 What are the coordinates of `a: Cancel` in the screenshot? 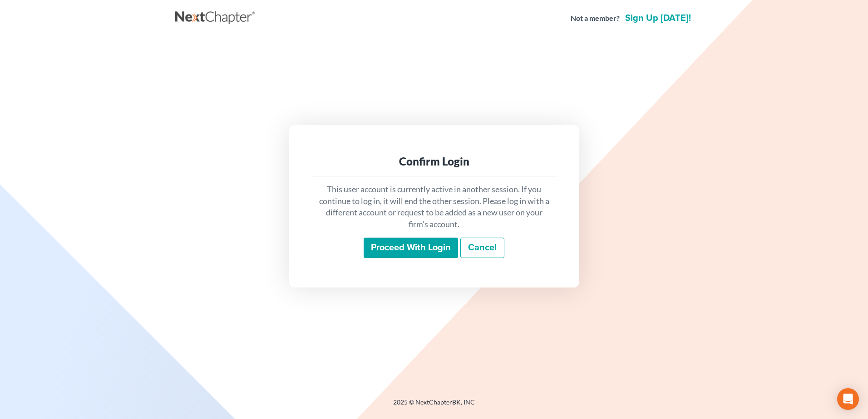 It's located at (482, 248).